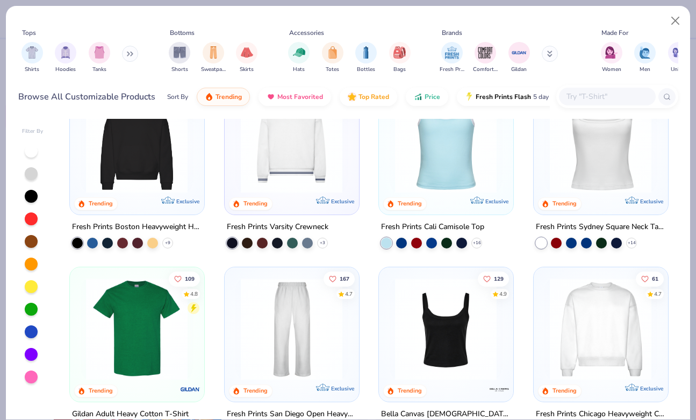 The height and width of the screenshot is (420, 696). I want to click on div: Made For, so click(615, 33).